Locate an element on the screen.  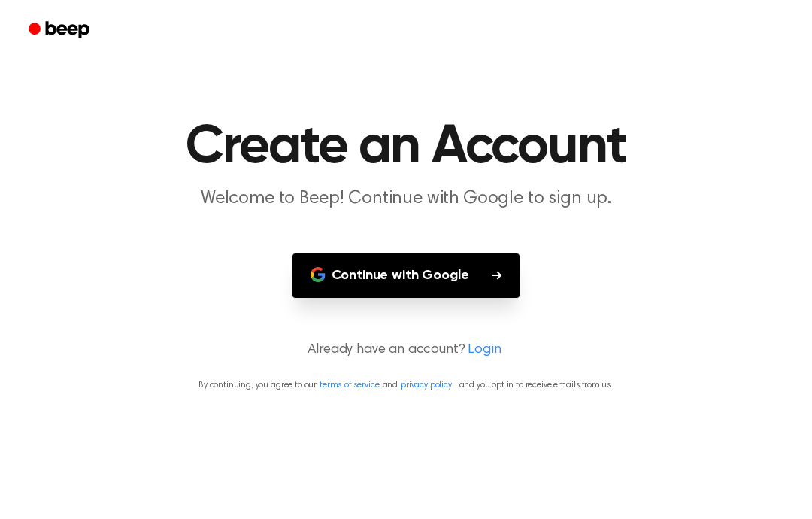
p: Welcome to Beep! Continue with Google to sign up. is located at coordinates (406, 199).